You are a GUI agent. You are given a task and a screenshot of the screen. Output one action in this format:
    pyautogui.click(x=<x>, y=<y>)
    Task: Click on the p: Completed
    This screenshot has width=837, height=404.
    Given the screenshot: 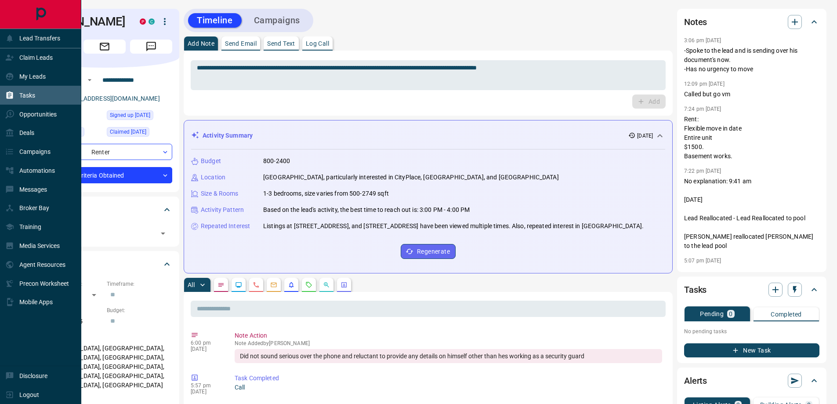 What is the action you would take?
    pyautogui.click(x=786, y=314)
    